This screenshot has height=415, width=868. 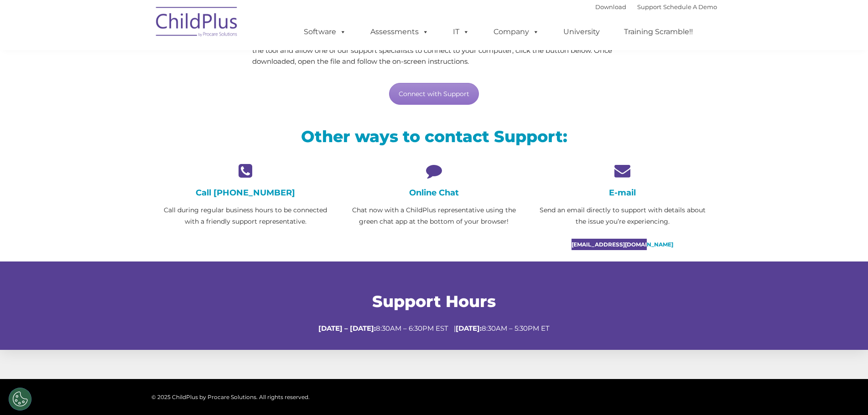 What do you see at coordinates (690, 7) in the screenshot?
I see `a: Schedule A Demo` at bounding box center [690, 7].